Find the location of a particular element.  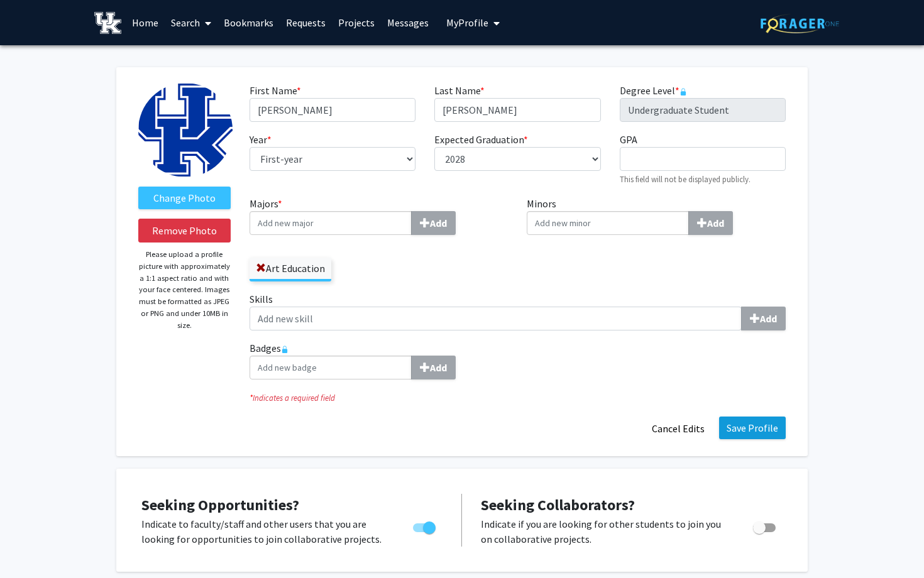

button: Majors* is located at coordinates (433, 223).